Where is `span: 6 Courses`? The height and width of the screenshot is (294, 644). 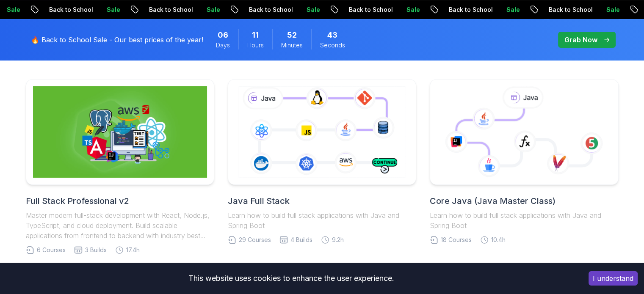
span: 6 Courses is located at coordinates (51, 250).